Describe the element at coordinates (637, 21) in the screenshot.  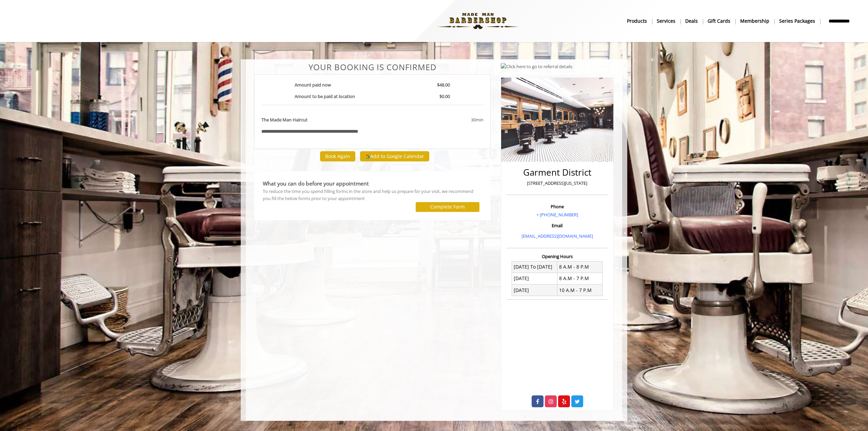
I see `b: products` at that location.